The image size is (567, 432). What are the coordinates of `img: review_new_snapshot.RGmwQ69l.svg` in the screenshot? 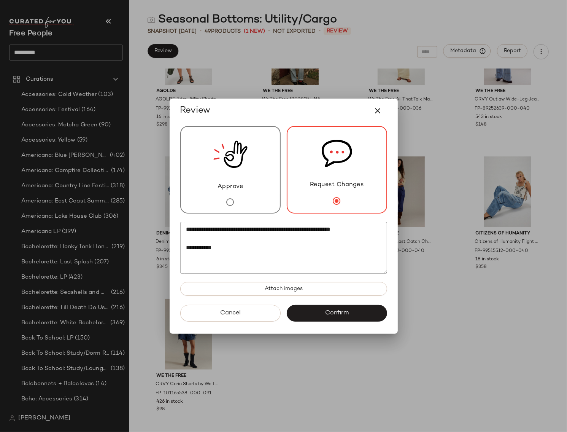 It's located at (231, 155).